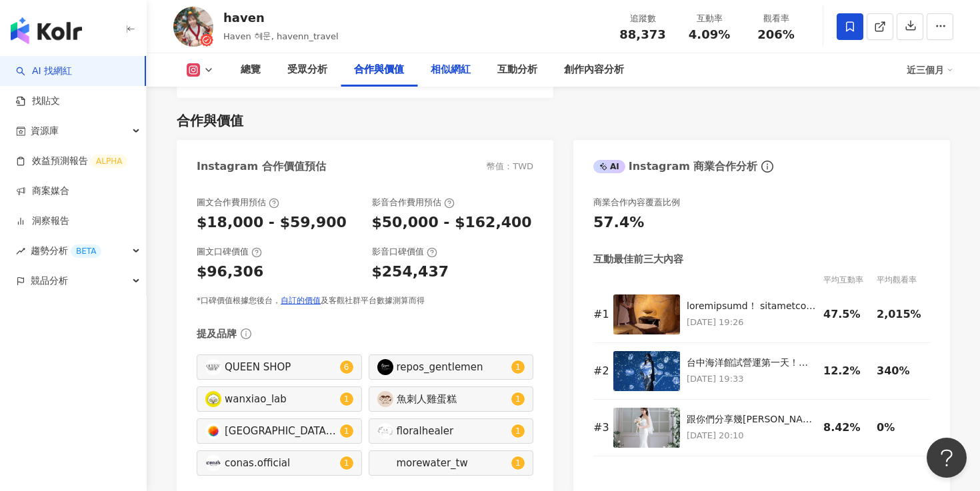 The image size is (980, 491). I want to click on div: 8.42%, so click(847, 427).